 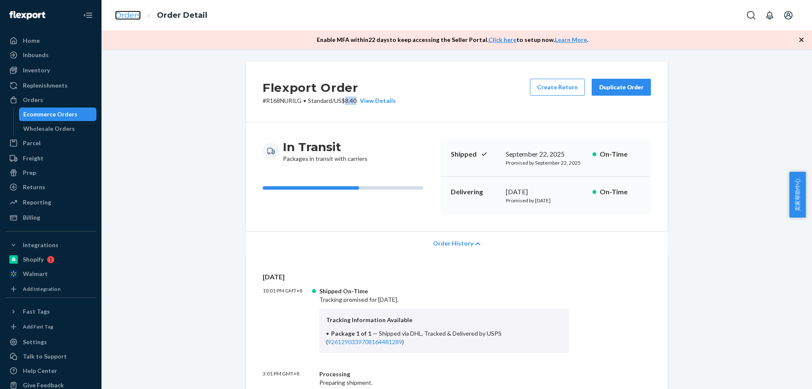 What do you see at coordinates (50, 114) in the screenshot?
I see `div: Ecommerce Orders` at bounding box center [50, 114].